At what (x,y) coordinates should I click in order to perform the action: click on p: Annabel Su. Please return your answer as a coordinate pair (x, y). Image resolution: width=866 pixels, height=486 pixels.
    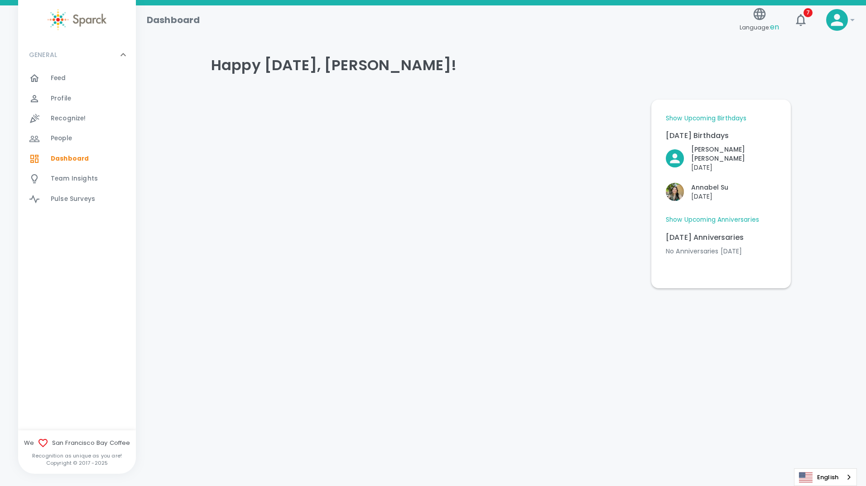
    Looking at the image, I should click on (710, 187).